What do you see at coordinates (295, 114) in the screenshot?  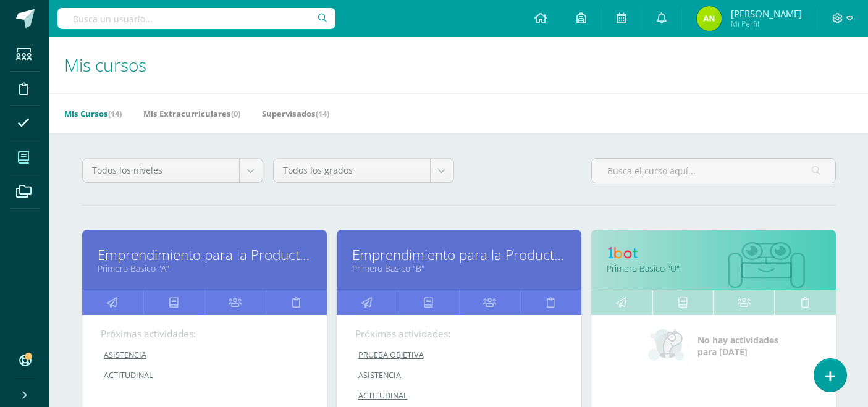 I see `a: Supervisados(14)` at bounding box center [295, 114].